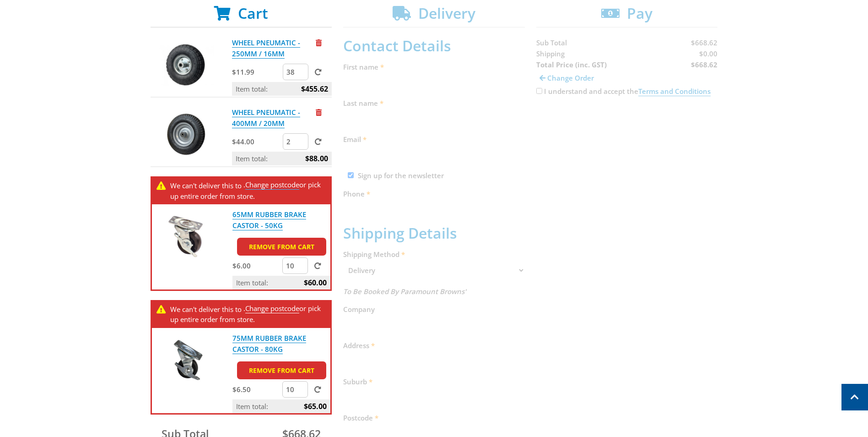  I want to click on p: $44.00, so click(257, 141).